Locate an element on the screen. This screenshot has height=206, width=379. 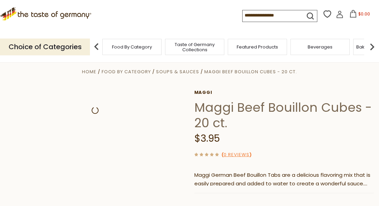
span: Taste of Germany Collections is located at coordinates (195, 47).